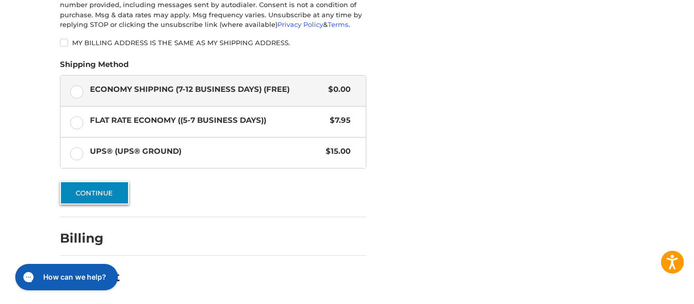 This screenshot has width=694, height=304. What do you see at coordinates (207, 89) in the screenshot?
I see `span: Economy Shipping (7-12 Business Days) (Free)` at bounding box center [207, 89].